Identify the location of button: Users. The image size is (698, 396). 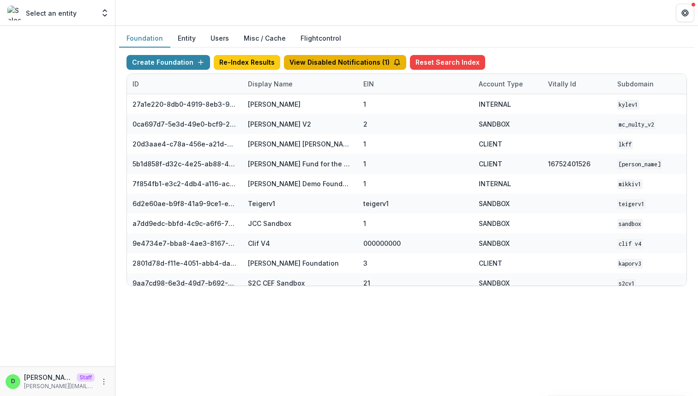
(220, 38).